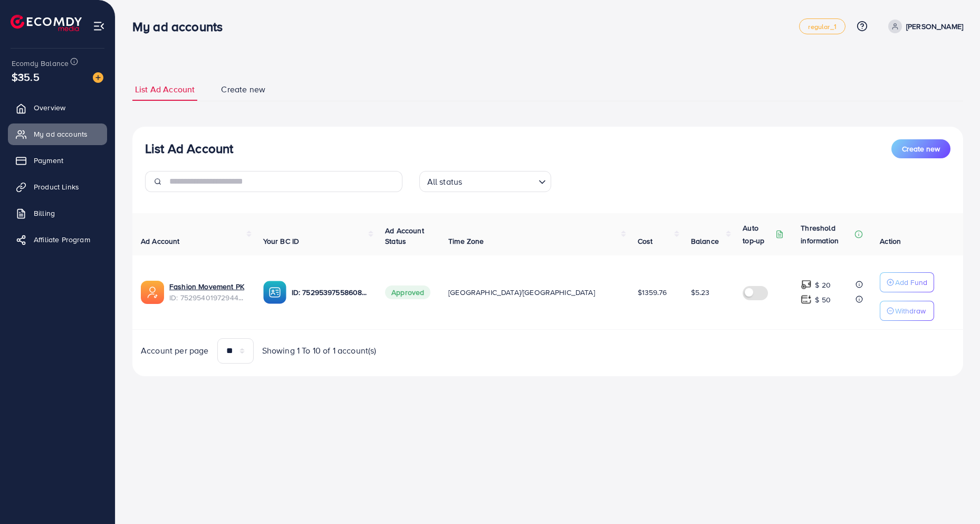 The width and height of the screenshot is (980, 524). What do you see at coordinates (49, 160) in the screenshot?
I see `span: Payment` at bounding box center [49, 160].